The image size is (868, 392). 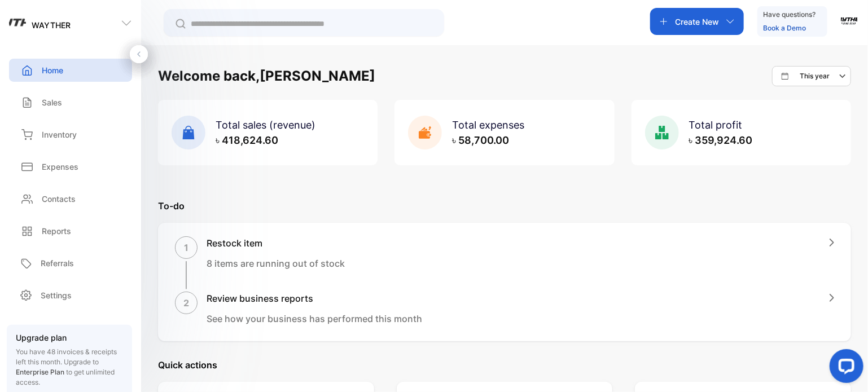 What do you see at coordinates (70, 337) in the screenshot?
I see `p: Upgrade plan` at bounding box center [70, 337].